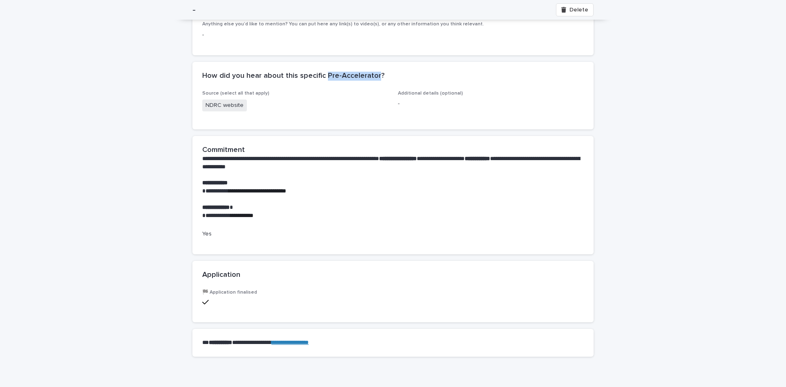 The height and width of the screenshot is (387, 786). I want to click on span: Anything else you’d like to mention? You can put here any link(s) to video(s), or any other infor..., so click(343, 24).